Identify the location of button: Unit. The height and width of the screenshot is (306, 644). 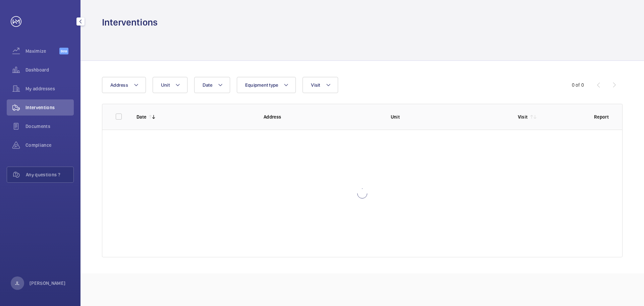
(170, 85).